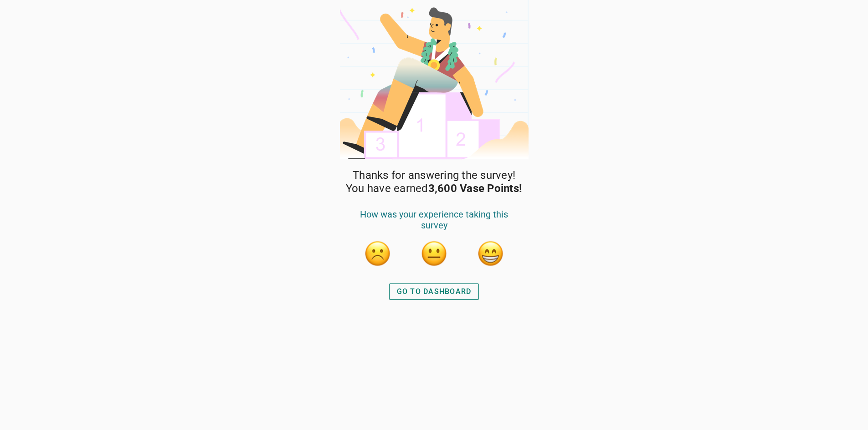  I want to click on strong: 3,600 Vase Points!, so click(475, 189).